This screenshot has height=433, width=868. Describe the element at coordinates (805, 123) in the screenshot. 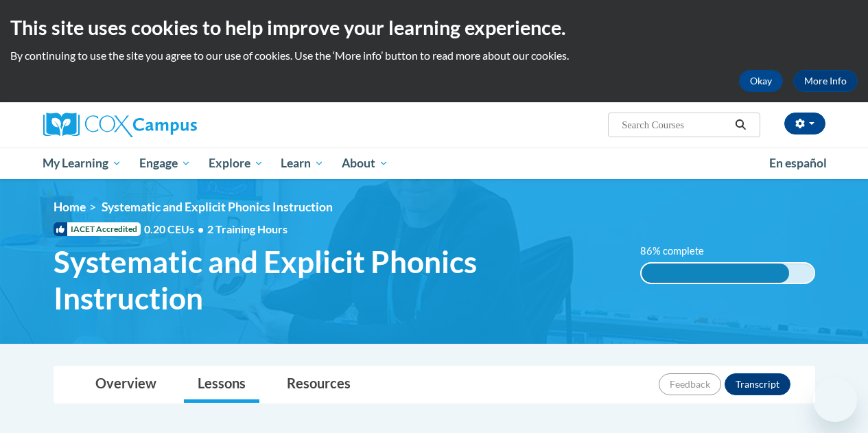

I see `button: Account Settings` at that location.